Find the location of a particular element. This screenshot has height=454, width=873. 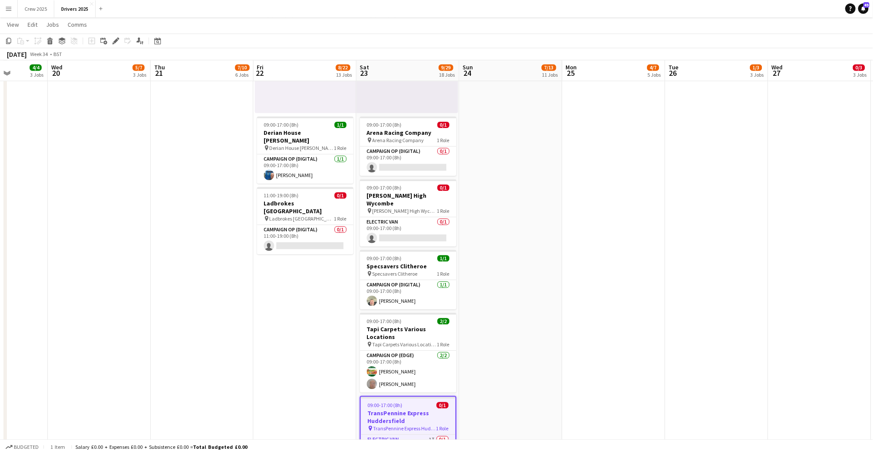

span: Mon is located at coordinates (572, 67).